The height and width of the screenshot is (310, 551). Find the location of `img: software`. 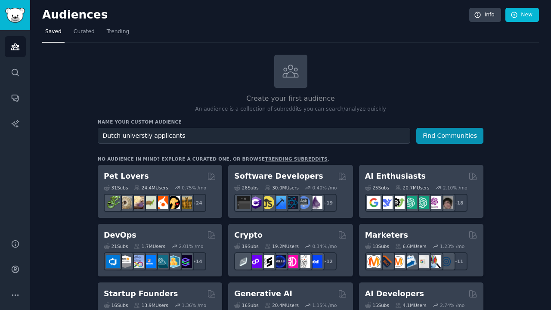

img: software is located at coordinates (243, 202).